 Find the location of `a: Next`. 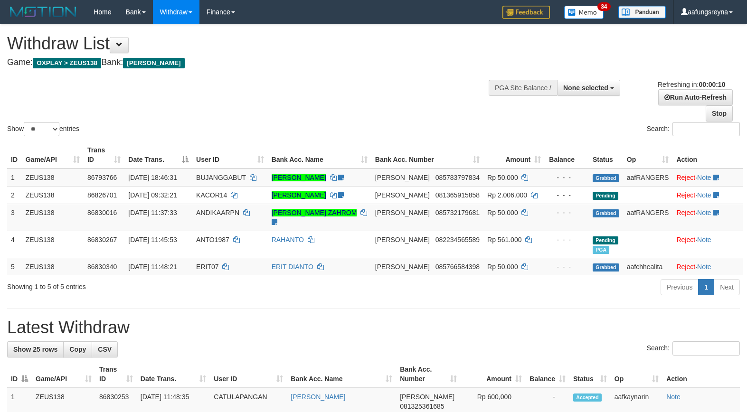

a: Next is located at coordinates (726, 287).